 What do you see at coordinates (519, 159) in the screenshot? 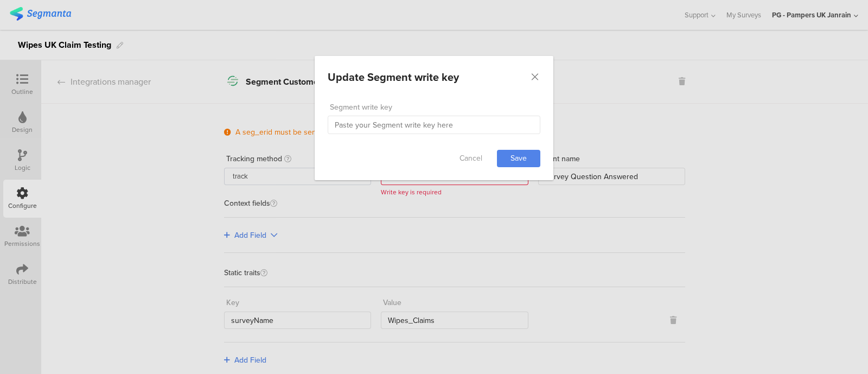
I see `a: Save` at bounding box center [519, 159].